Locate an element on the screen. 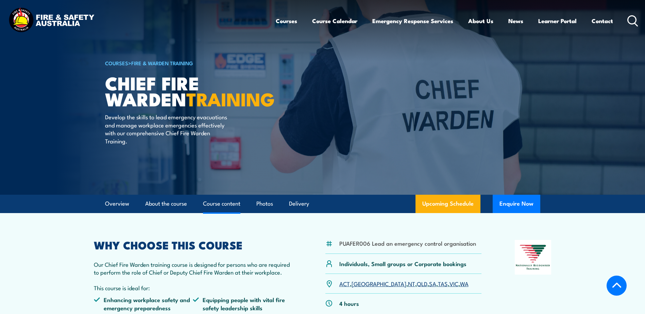 Image resolution: width=645 pixels, height=314 pixels. a: SA is located at coordinates (432, 284).